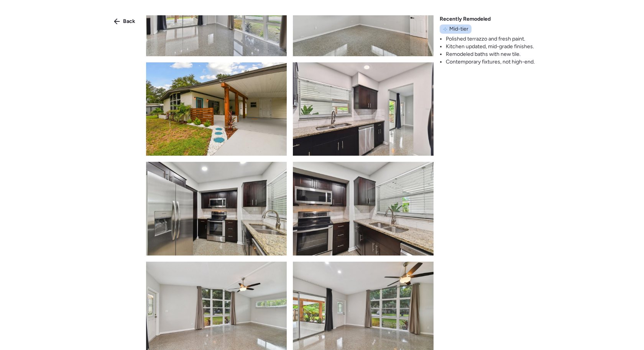 This screenshot has height=350, width=644. Describe the element at coordinates (490, 62) in the screenshot. I see `li: Contemporary fixtures, not high-end.` at that location.